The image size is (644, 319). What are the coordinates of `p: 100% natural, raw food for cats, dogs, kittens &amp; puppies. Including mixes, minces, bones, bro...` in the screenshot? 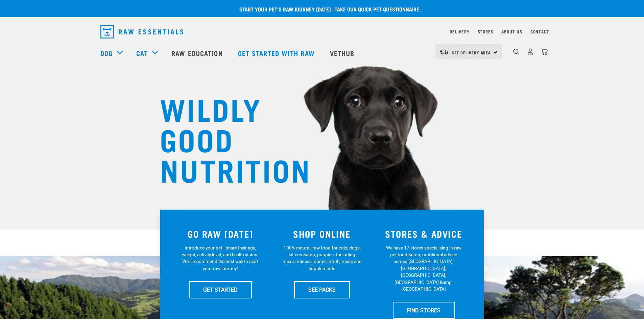 It's located at (322, 258).